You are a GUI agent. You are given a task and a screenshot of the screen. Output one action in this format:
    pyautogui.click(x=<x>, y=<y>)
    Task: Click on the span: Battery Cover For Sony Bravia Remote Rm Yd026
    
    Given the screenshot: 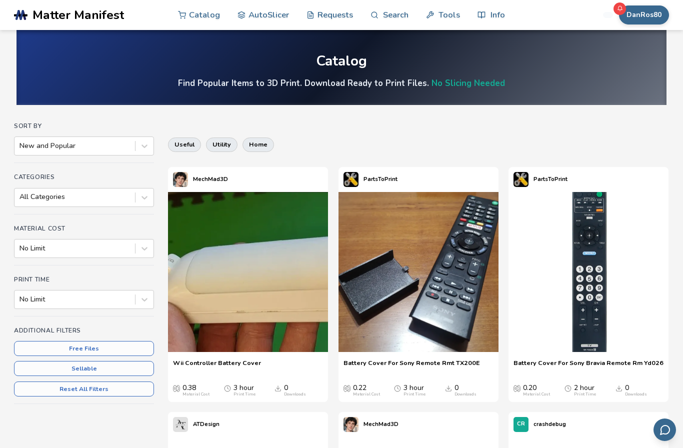 What is the action you would take?
    pyautogui.click(x=589, y=367)
    